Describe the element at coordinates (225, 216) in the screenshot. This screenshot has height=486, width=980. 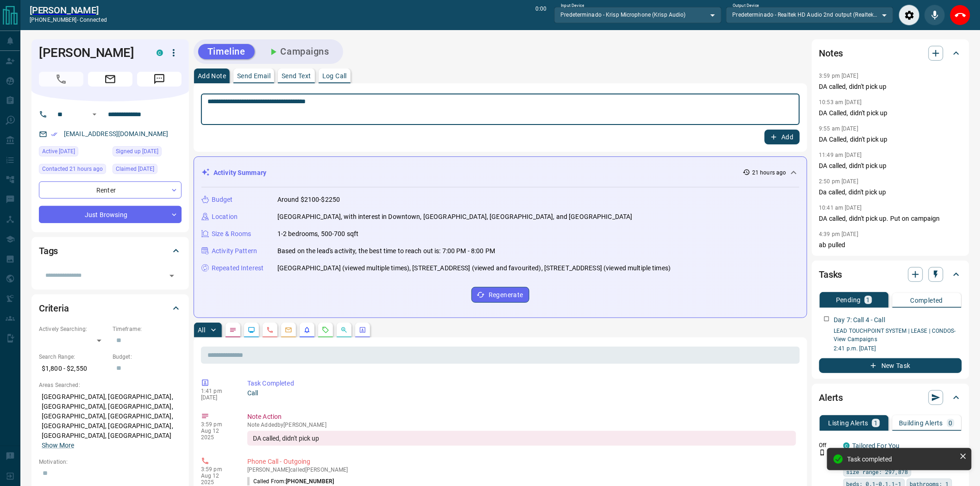
I see `p: Location` at that location.